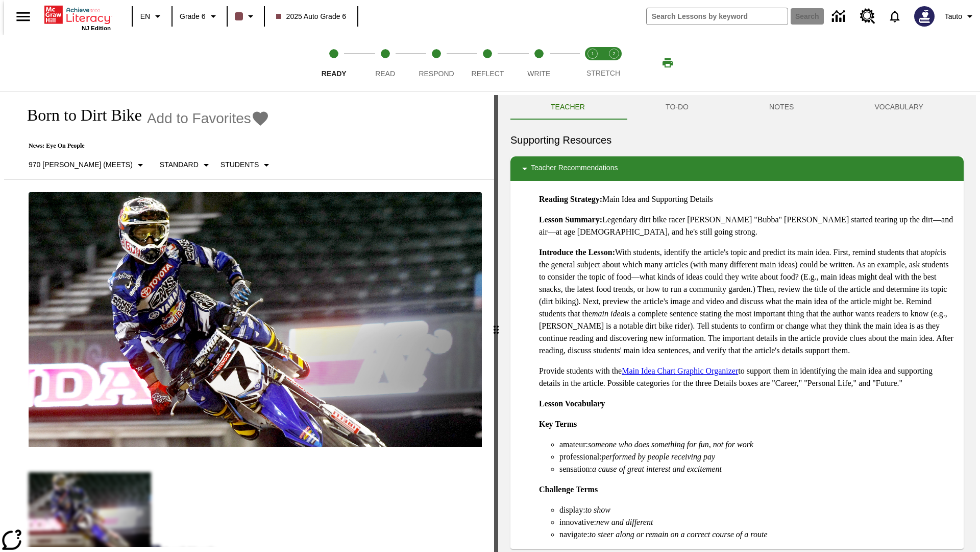  I want to click on p: Teacher Recommendations, so click(575, 169).